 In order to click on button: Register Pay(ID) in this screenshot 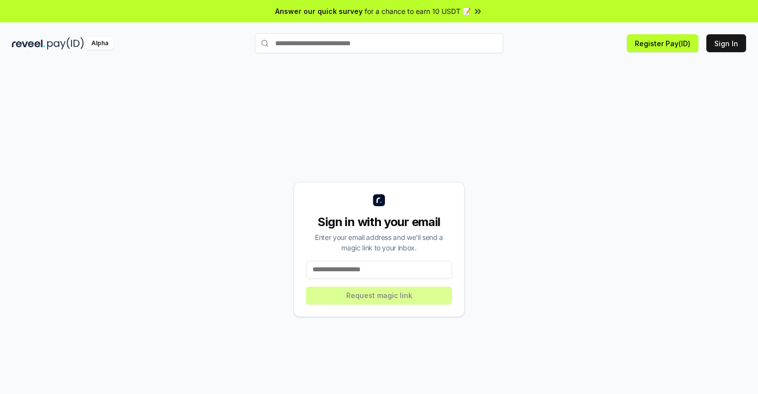, I will do `click(663, 43)`.